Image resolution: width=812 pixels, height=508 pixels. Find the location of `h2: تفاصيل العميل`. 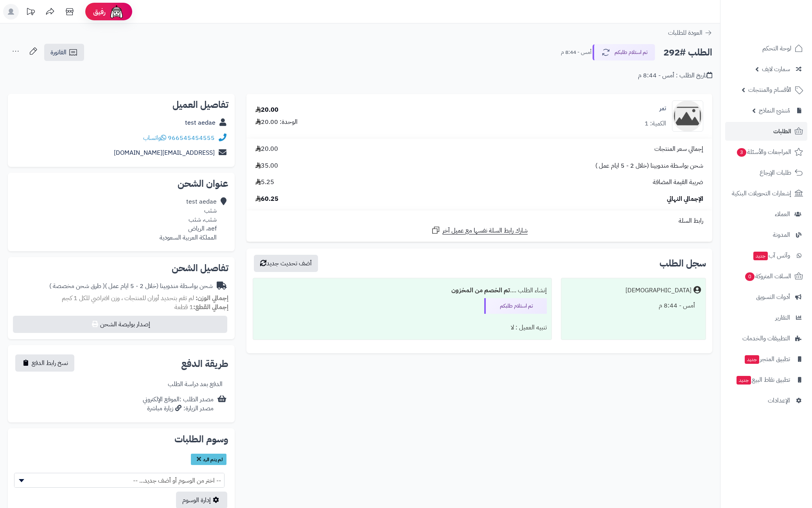

h2: تفاصيل العميل is located at coordinates (121, 105).